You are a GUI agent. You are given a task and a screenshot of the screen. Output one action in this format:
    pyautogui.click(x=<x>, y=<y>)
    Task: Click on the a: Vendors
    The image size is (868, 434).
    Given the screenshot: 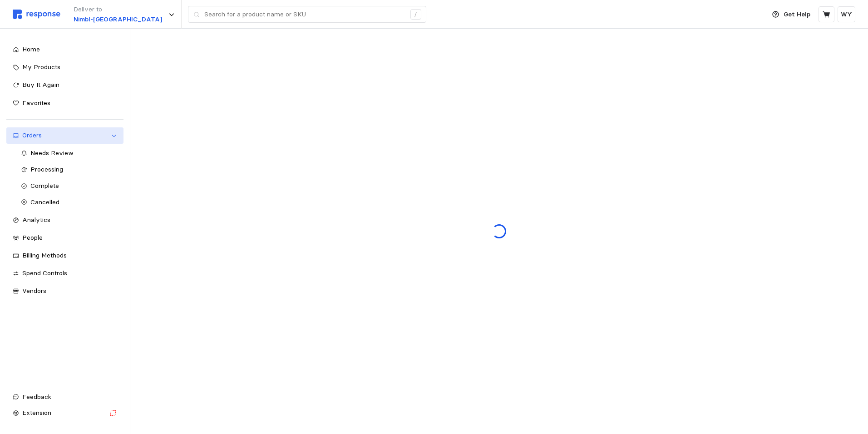 What is the action you would take?
    pyautogui.click(x=65, y=291)
    